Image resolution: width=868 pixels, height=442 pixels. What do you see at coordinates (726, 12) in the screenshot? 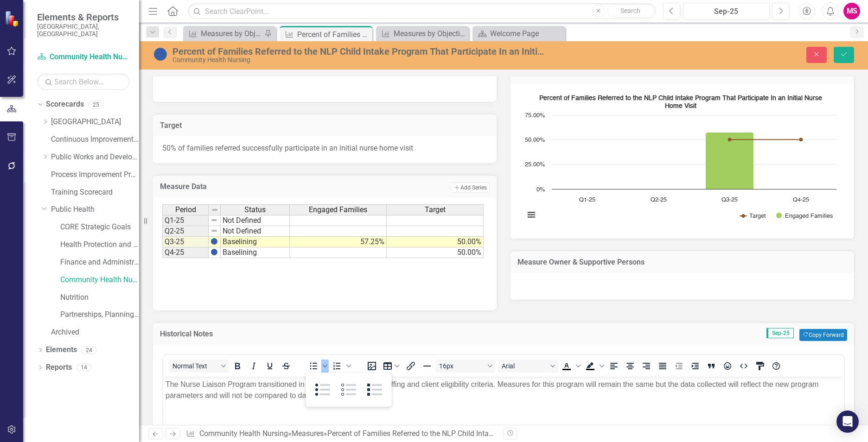
I see `div: Sep-25` at bounding box center [726, 12].